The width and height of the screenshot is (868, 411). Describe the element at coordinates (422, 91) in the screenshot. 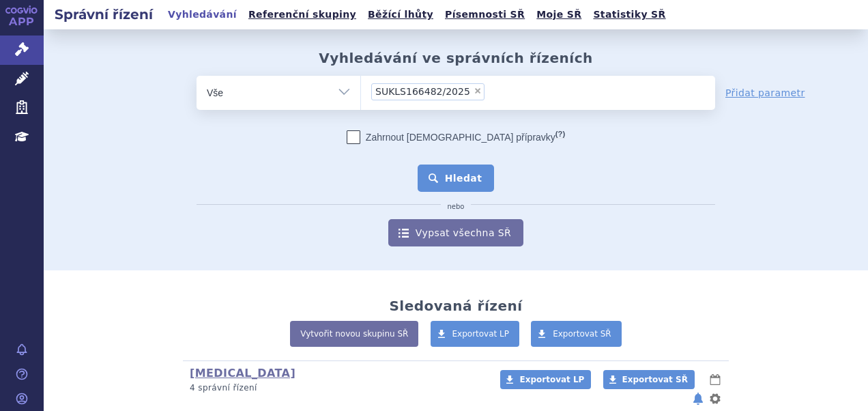

I see `span: SUKLS166482/2025` at that location.